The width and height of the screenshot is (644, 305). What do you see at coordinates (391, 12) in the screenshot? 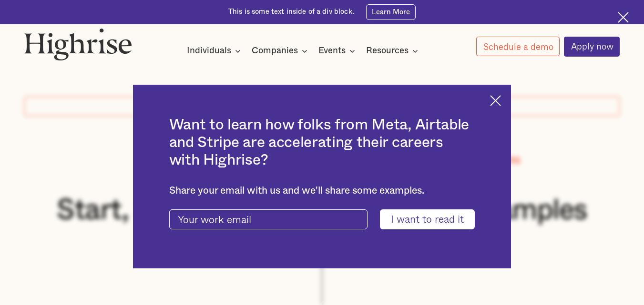
I see `a: Learn More` at bounding box center [391, 12].